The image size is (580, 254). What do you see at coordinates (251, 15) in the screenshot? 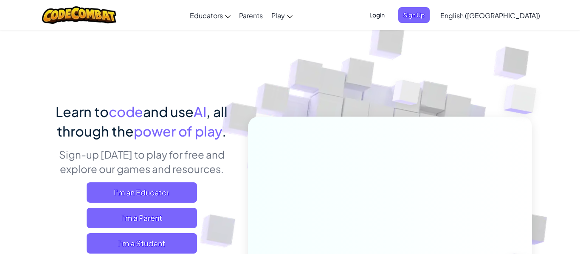
I see `a: Parents` at bounding box center [251, 15].